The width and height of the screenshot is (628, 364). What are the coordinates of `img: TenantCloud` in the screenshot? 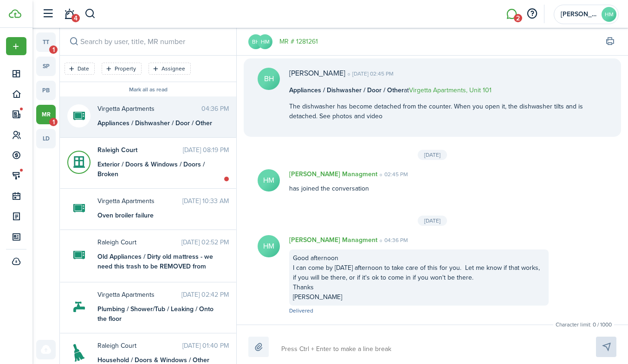 It's located at (15, 14).